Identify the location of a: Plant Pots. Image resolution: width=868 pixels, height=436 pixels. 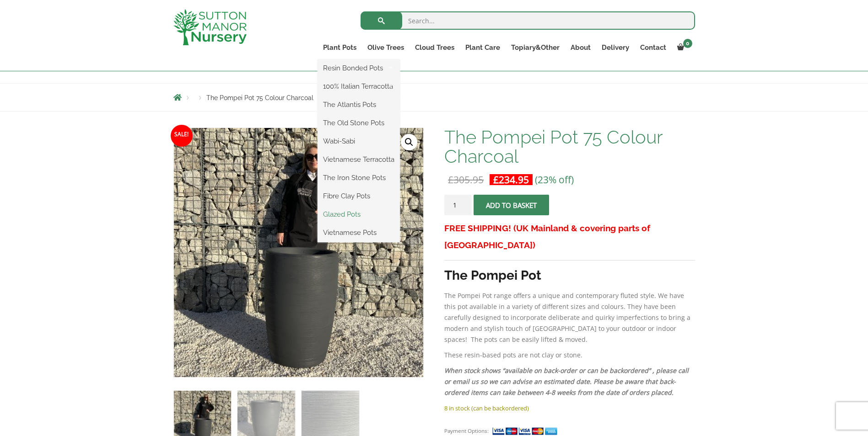
(339, 47).